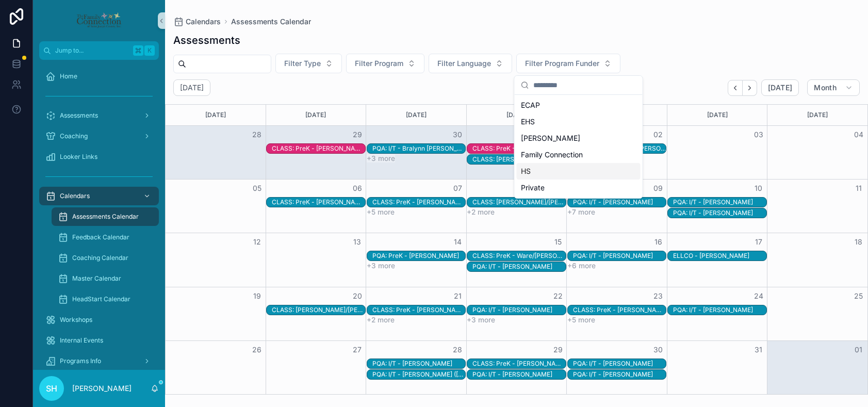 The image size is (868, 407). What do you see at coordinates (357, 135) in the screenshot?
I see `button: 29` at bounding box center [357, 135].